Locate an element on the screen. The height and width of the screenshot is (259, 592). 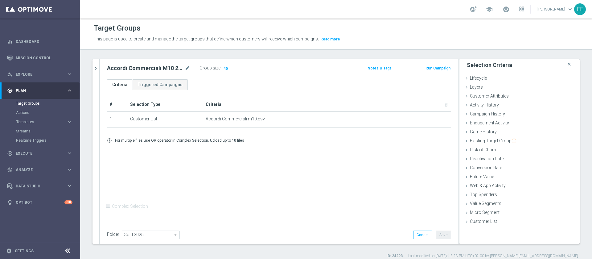
button: Data Studio keyboard_arrow_right is located at coordinates (40, 186).